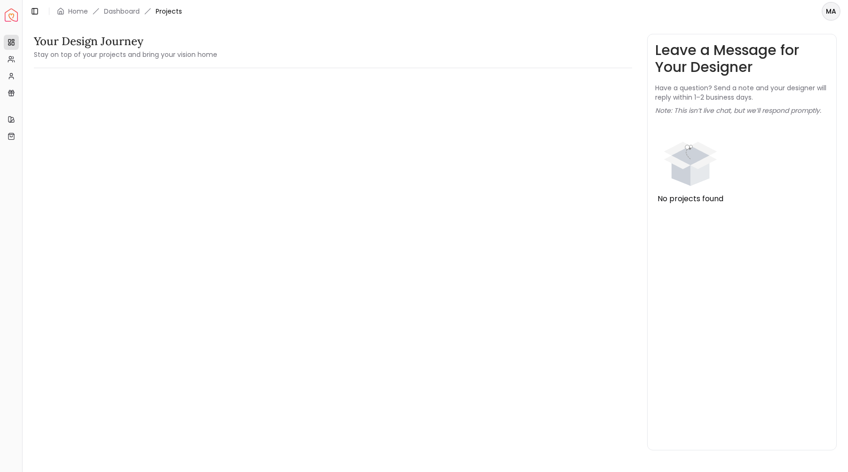 The image size is (848, 472). I want to click on p: Note: This isn’t live chat, but we’ll respond promptly., so click(738, 111).